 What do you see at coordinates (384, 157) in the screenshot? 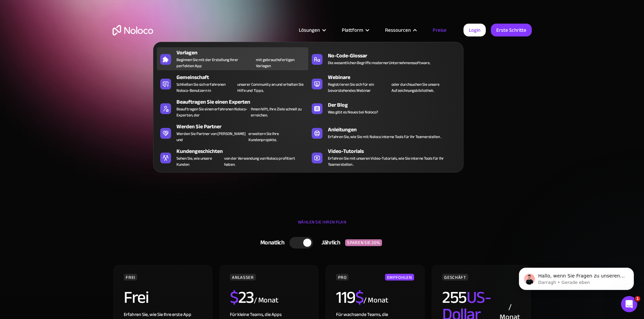
I see `a: Video-TutorialsErfahren Sie mit unseren Video-Tutorials, wie Sie interne Tools für Ihr Teamerstel...` at bounding box center [384, 157].